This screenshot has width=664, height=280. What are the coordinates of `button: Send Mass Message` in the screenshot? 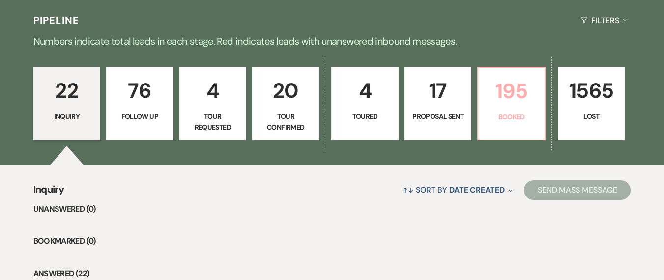 It's located at (577, 190).